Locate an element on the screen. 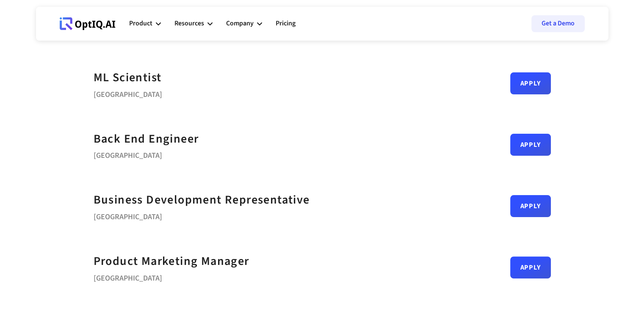 This screenshot has height=314, width=644. div: Business Development Representative is located at coordinates (202, 200).